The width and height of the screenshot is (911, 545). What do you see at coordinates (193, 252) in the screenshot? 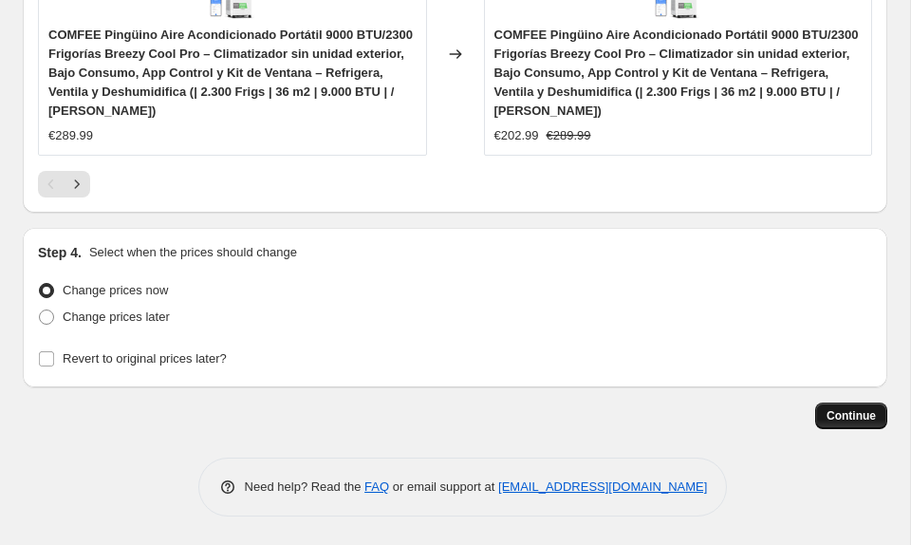
I see `p: Select when the prices should change` at bounding box center [193, 252].